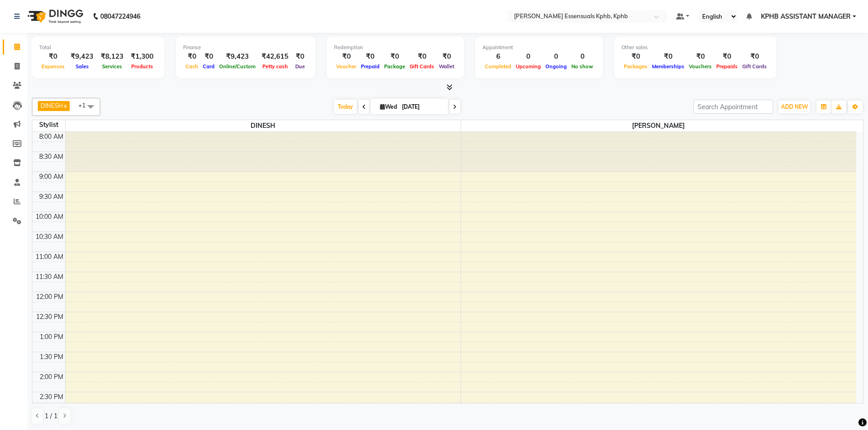 The image size is (868, 430). I want to click on span: Petty cash, so click(275, 66).